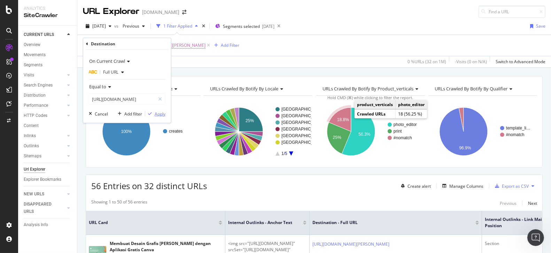 The height and width of the screenshot is (253, 551). Describe the element at coordinates (226, 45) in the screenshot. I see `button: Add Filter` at that location.